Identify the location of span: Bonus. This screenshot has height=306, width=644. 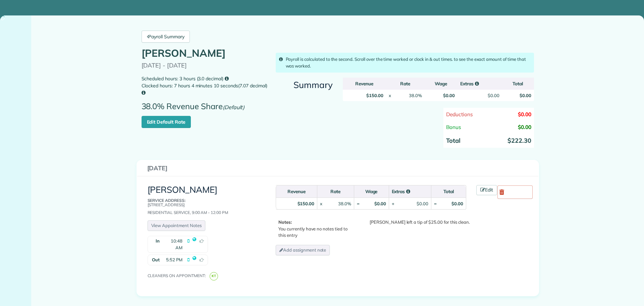
(454, 127).